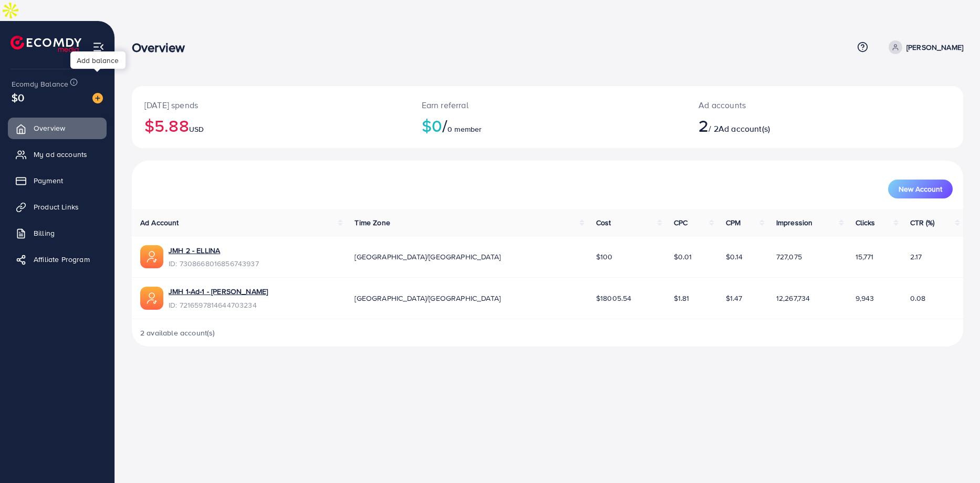 The height and width of the screenshot is (483, 980). Describe the element at coordinates (57, 154) in the screenshot. I see `a: My ad accounts` at that location.